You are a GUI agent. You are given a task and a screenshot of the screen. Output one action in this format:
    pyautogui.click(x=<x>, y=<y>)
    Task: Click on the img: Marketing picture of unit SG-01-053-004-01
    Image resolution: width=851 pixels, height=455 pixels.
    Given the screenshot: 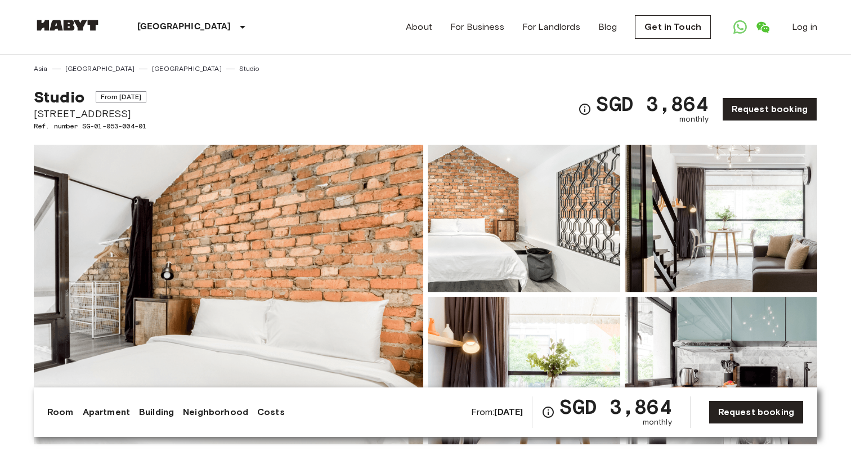 What is the action you would take?
    pyautogui.click(x=229, y=294)
    